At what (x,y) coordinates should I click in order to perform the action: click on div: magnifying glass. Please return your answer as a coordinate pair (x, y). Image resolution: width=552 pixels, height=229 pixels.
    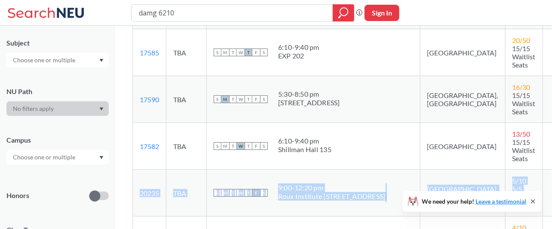
    Looking at the image, I should click on (343, 13).